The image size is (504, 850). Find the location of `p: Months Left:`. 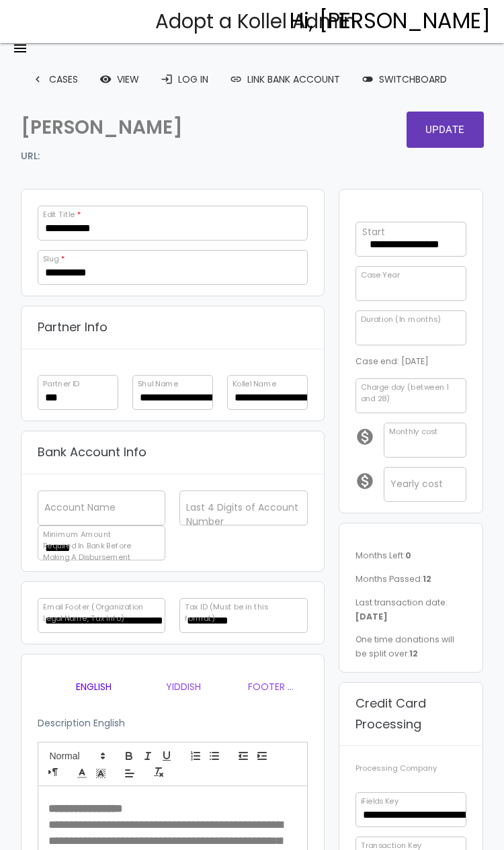

p: Months Left: is located at coordinates (411, 556).